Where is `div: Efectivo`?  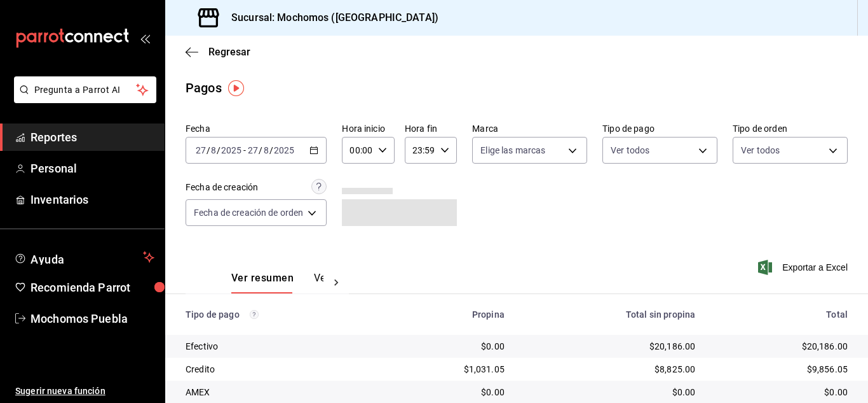
div: Efectivo is located at coordinates (280, 346).